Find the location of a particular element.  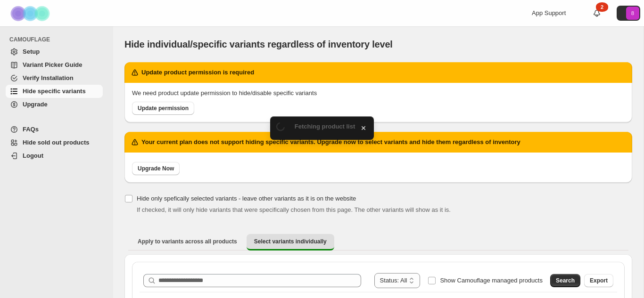

a: Upgrade is located at coordinates (54, 104).